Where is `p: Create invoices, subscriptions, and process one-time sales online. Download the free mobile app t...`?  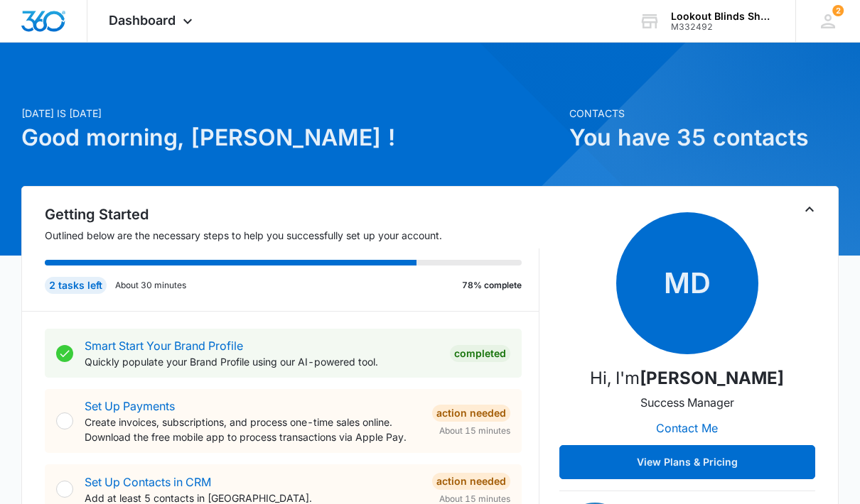
p: Create invoices, subscriptions, and process one-time sales online. Download the free mobile app t... is located at coordinates (252, 430).